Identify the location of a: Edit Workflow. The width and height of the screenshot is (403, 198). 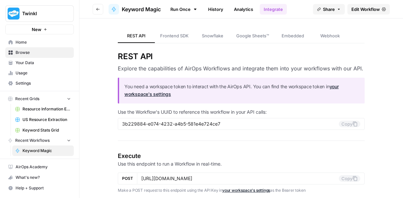
(368, 9).